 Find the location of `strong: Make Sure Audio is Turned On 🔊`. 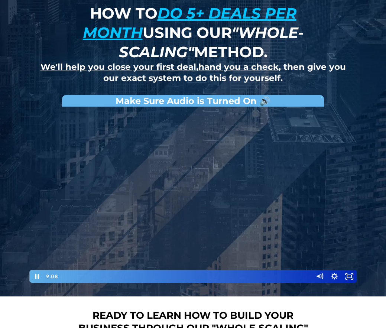

strong: Make Sure Audio is Turned On 🔊 is located at coordinates (193, 101).